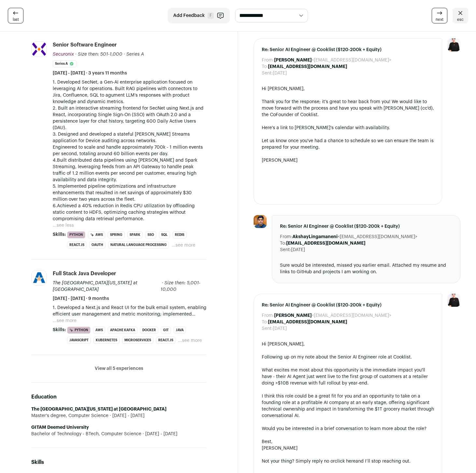 The height and width of the screenshot is (473, 476). What do you see at coordinates (119, 434) in the screenshot?
I see `div: Bachelor of Technology - BTech, Computer Science` at bounding box center [119, 434].